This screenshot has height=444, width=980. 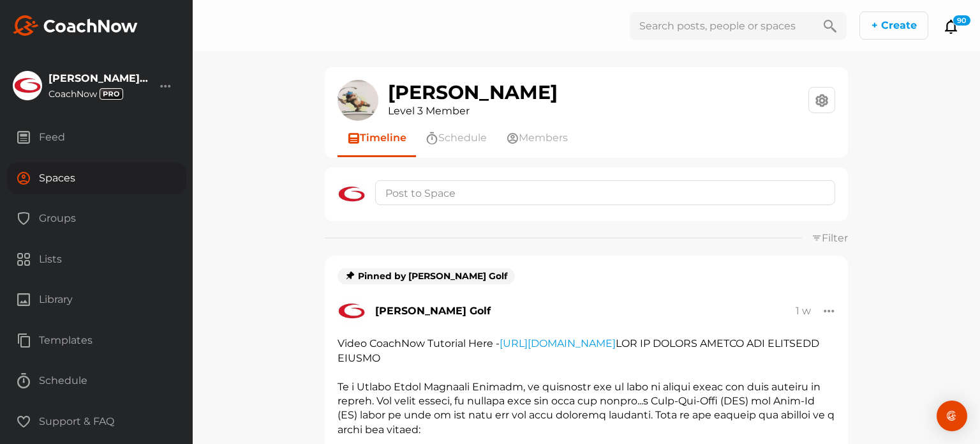 What do you see at coordinates (952, 416) in the screenshot?
I see `div: Open Intercom Messenger` at bounding box center [952, 416].